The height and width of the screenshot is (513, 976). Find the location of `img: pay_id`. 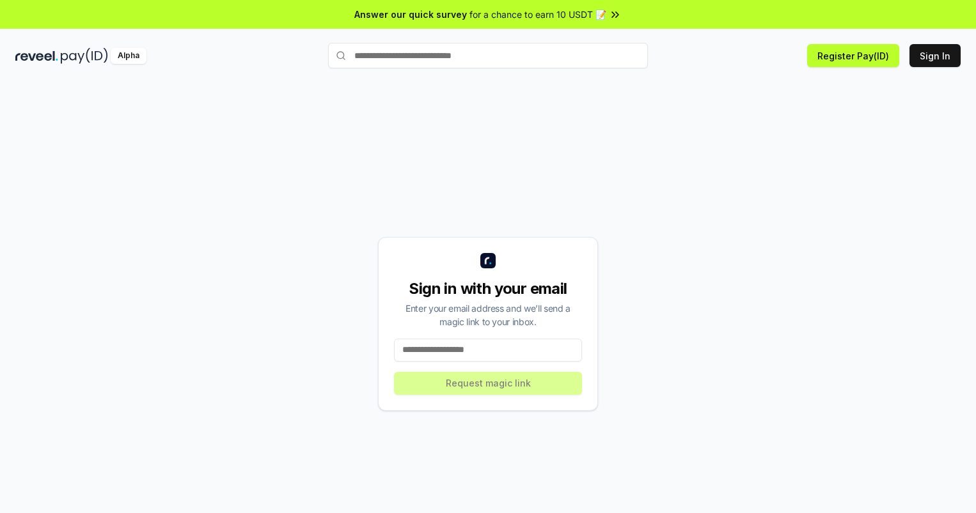

img: pay_id is located at coordinates (84, 56).